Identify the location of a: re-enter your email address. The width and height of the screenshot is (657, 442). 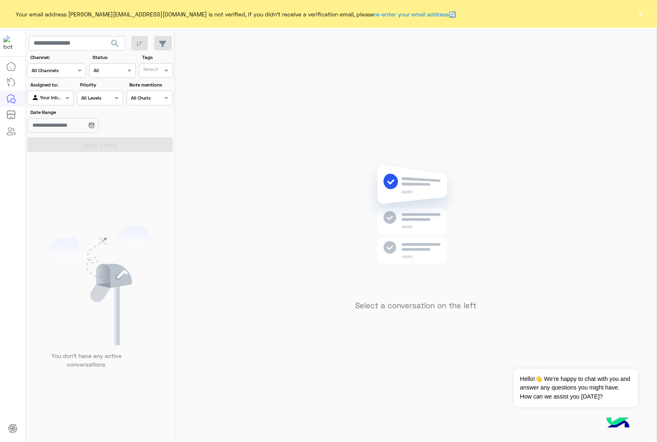
(411, 14).